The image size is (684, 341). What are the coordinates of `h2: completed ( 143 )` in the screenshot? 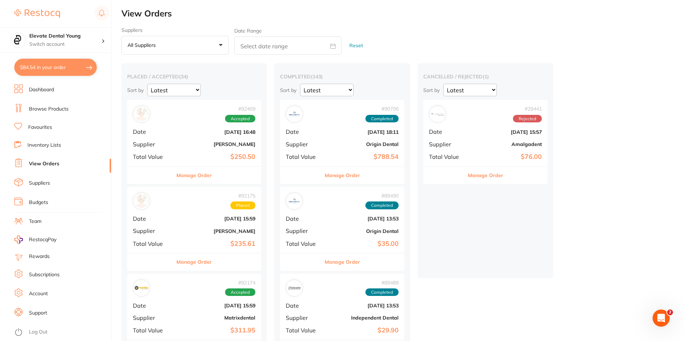 It's located at (342, 76).